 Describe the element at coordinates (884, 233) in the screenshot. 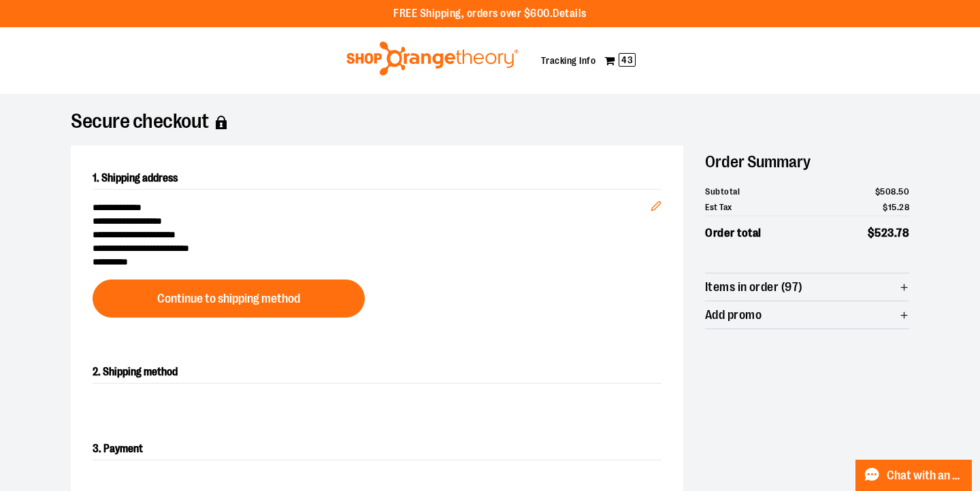

I see `span: 523` at that location.